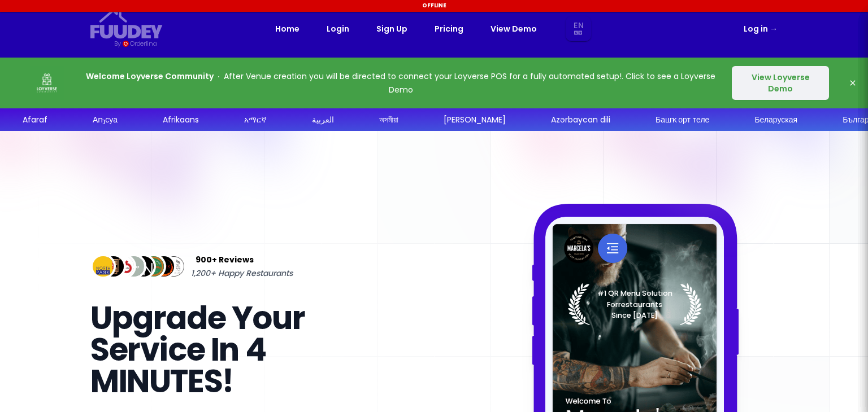  Describe the element at coordinates (776, 120) in the screenshot. I see `div: Беларуская` at that location.